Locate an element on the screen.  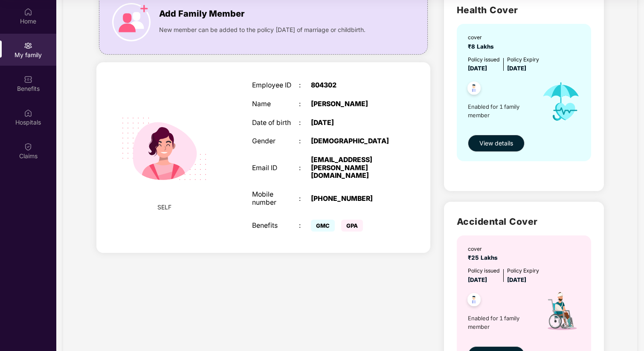
div: Gender is located at coordinates (276, 141).